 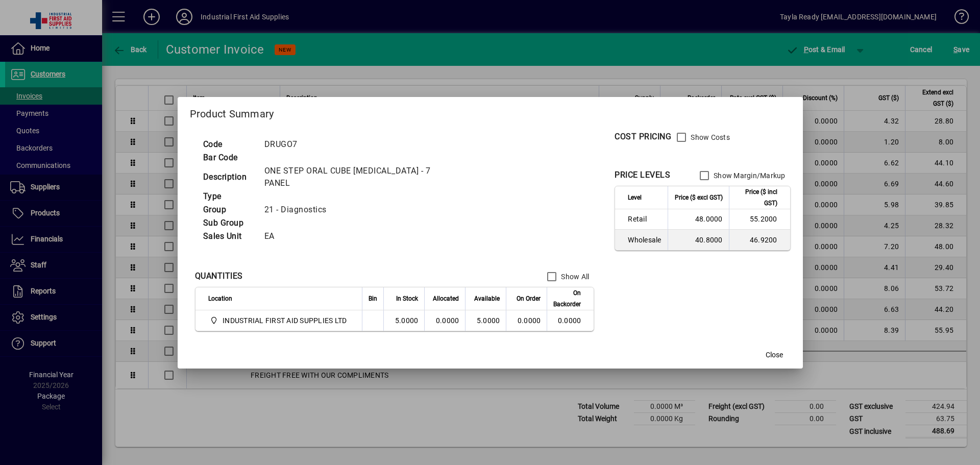 What do you see at coordinates (699, 198) in the screenshot?
I see `span: Price ($ excl GST)` at bounding box center [699, 198].